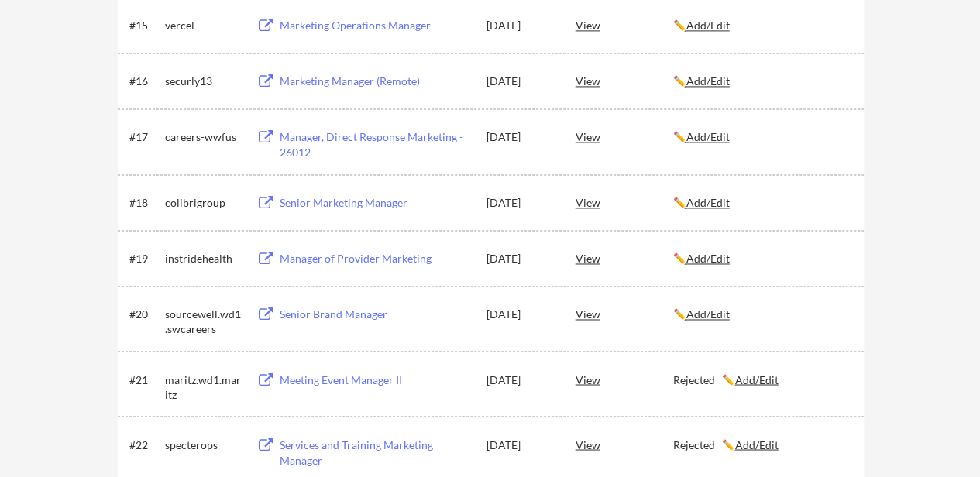 This screenshot has width=980, height=477. Describe the element at coordinates (203, 387) in the screenshot. I see `div: maritz.wd1.maritz` at that location.